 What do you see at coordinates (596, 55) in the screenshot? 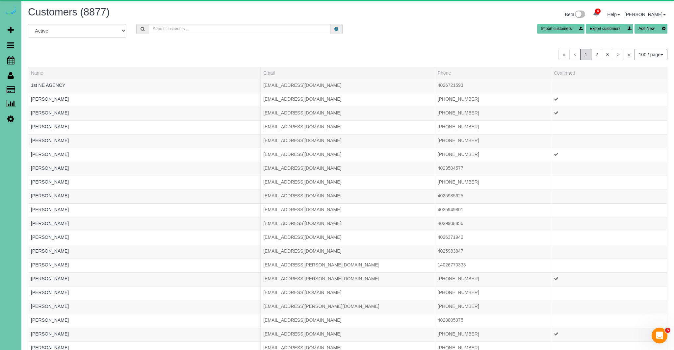
I see `a: 2` at bounding box center [596, 55].